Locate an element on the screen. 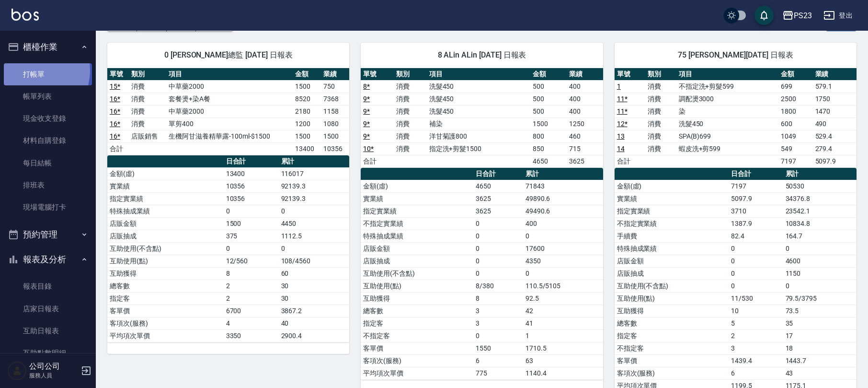  td: 1200 is located at coordinates (307, 124).